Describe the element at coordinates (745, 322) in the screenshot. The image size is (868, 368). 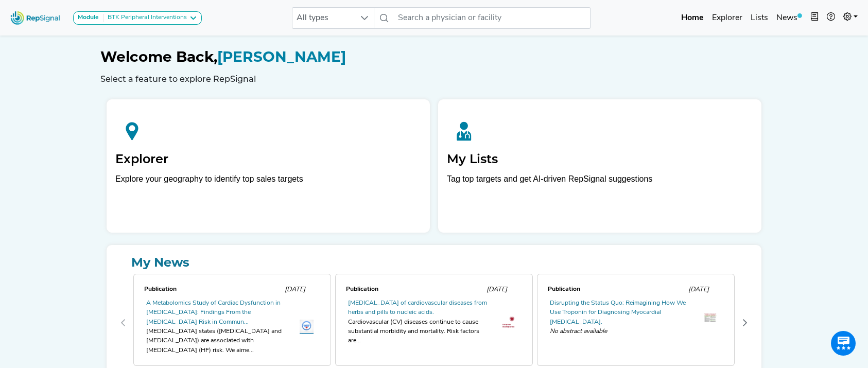
I see `button: Next Page` at that location.